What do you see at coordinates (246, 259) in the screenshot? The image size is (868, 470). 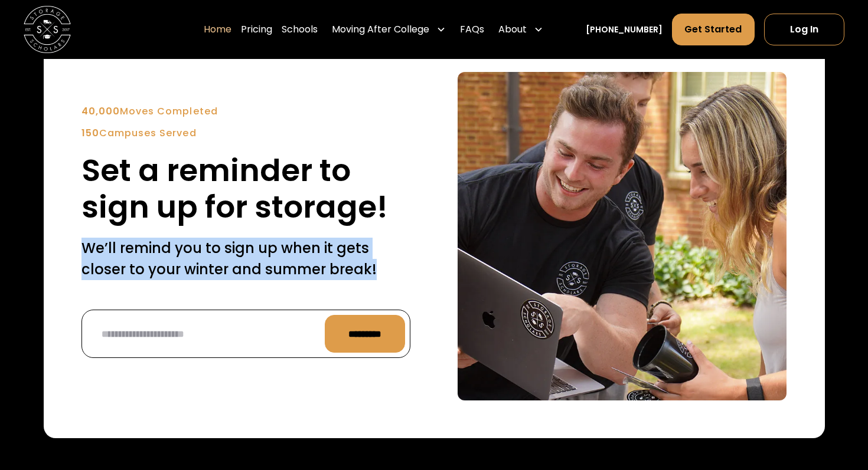 I see `p: We’ll remind you to sign up when it gets closer to your winter and summer break!` at bounding box center [246, 259].